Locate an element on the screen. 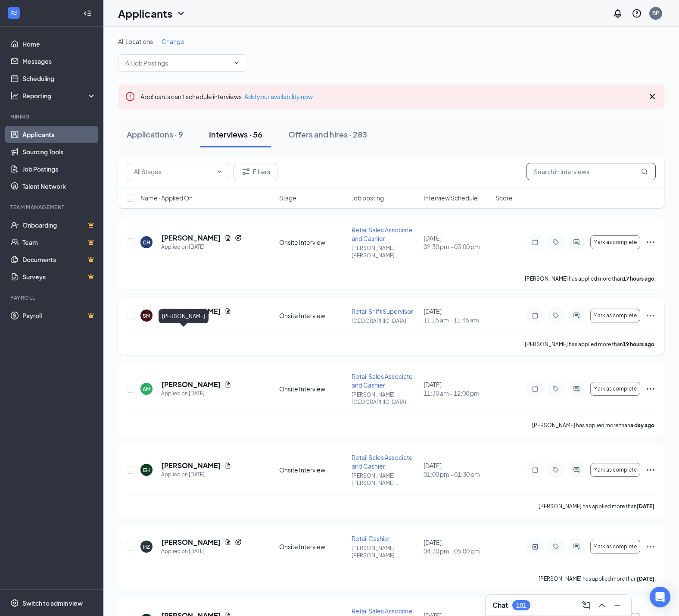  input: All Job Postings is located at coordinates (177, 63).